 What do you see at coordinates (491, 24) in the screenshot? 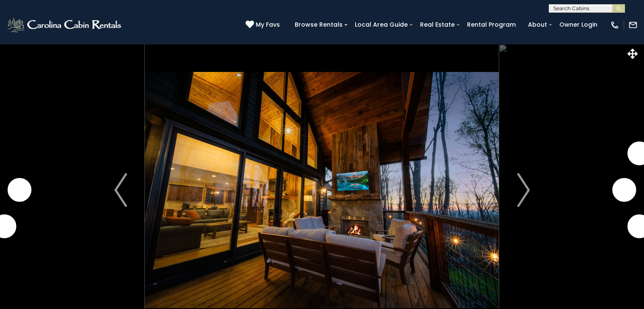
I see `a: Rental Program` at bounding box center [491, 24].